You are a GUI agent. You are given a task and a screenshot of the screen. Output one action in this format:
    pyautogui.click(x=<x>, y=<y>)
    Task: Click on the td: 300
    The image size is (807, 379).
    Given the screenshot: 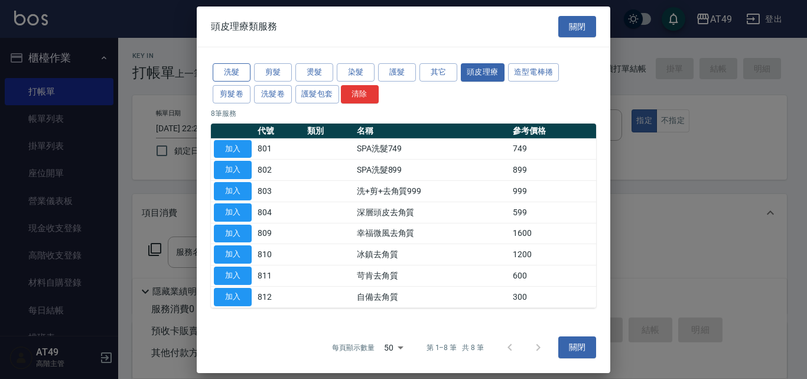 What is the action you would take?
    pyautogui.click(x=553, y=297)
    